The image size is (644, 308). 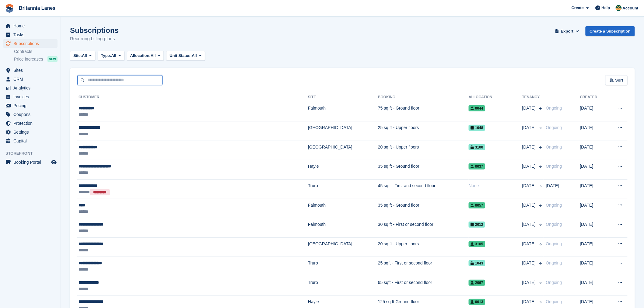 I want to click on a: Price increases NEW, so click(x=36, y=59).